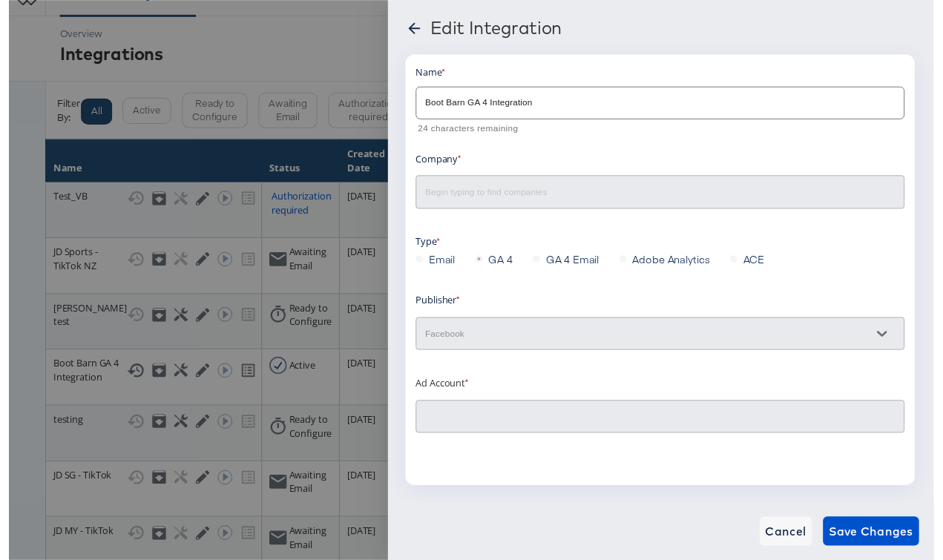  I want to click on label: Type, so click(427, 247).